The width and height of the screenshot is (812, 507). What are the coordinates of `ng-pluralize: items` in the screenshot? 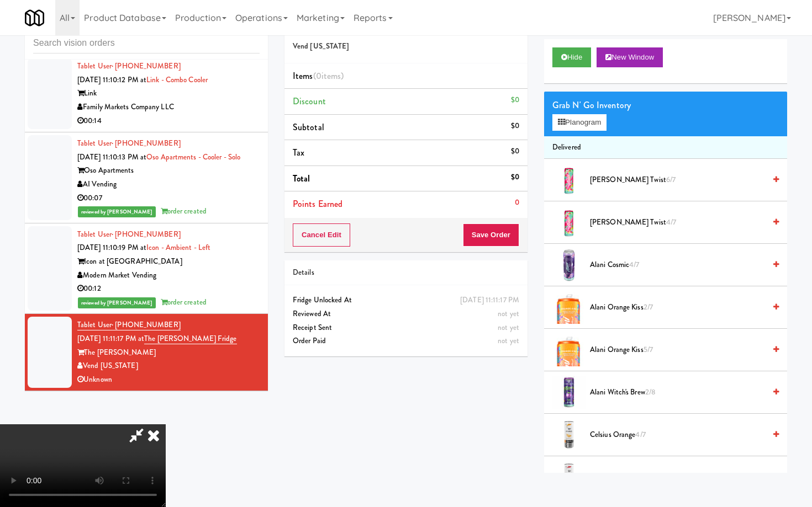 It's located at (331, 76).